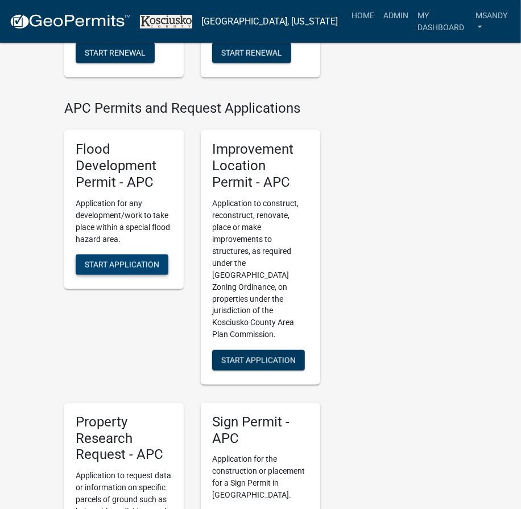 The height and width of the screenshot is (509, 521). Describe the element at coordinates (124, 166) in the screenshot. I see `h5: Flood Development Permit - APC` at that location.